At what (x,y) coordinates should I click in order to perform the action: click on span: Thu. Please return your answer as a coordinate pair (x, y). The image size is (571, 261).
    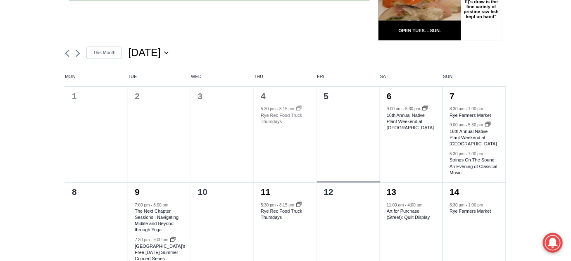
    Looking at the image, I should click on (286, 77).